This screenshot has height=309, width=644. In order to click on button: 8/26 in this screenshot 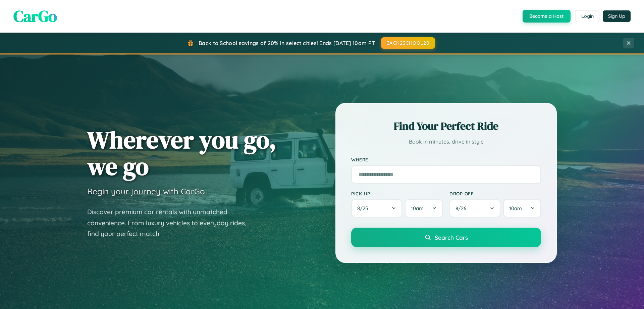, I will do `click(475, 208)`.